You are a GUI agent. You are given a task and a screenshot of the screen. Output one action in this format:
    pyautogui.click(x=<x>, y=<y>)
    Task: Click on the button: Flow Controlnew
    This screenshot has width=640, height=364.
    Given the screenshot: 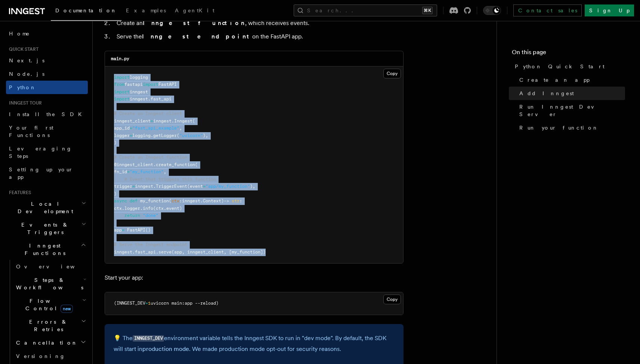 What is the action you would take?
    pyautogui.click(x=50, y=305)
    